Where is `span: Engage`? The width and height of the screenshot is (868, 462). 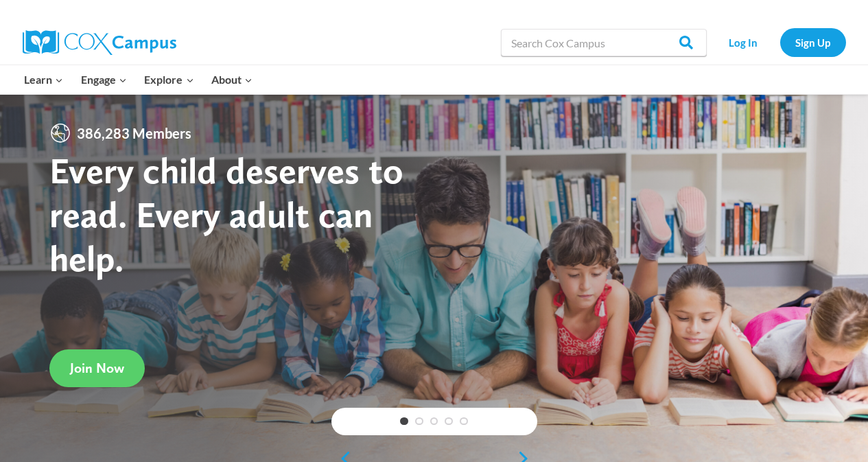 span: Engage is located at coordinates (104, 80).